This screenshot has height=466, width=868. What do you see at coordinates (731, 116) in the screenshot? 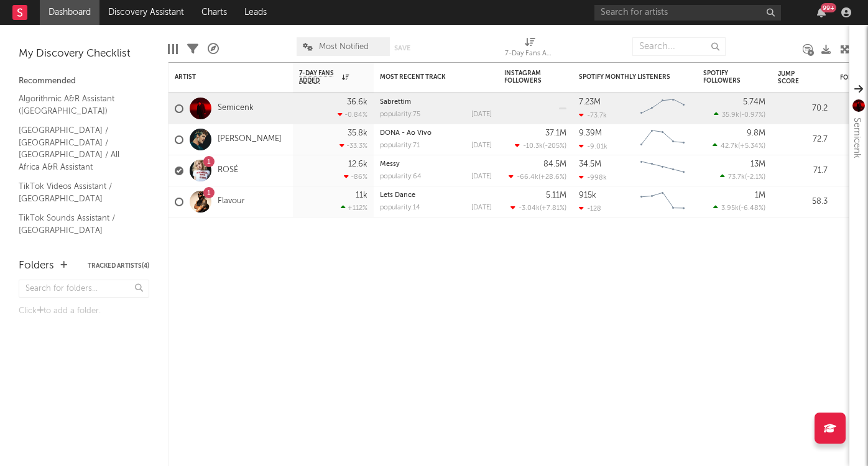
I see `span: 35.9k` at bounding box center [731, 116].